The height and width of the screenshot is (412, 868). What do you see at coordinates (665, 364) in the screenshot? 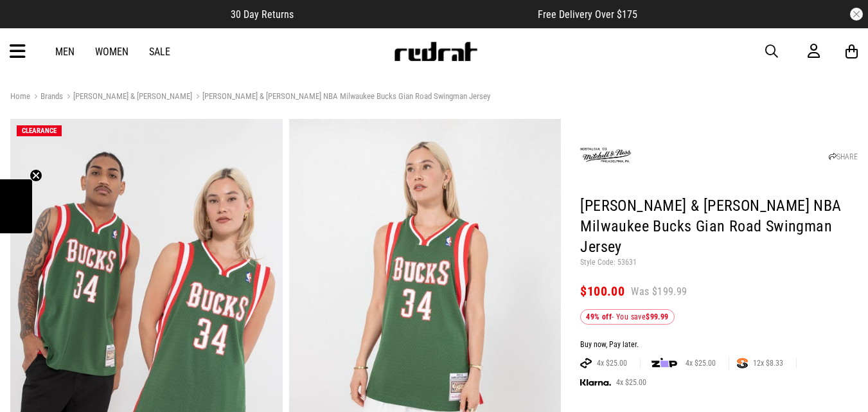
I see `img: zip` at bounding box center [665, 364].